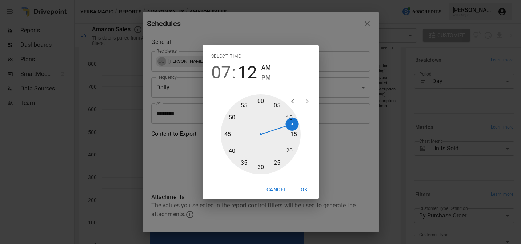 The width and height of the screenshot is (521, 244). What do you see at coordinates (293, 101) in the screenshot?
I see `button: Open previous view` at bounding box center [293, 101].